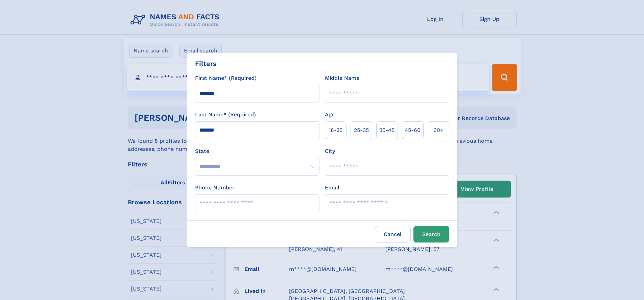  I want to click on label: Middle Name, so click(342, 78).